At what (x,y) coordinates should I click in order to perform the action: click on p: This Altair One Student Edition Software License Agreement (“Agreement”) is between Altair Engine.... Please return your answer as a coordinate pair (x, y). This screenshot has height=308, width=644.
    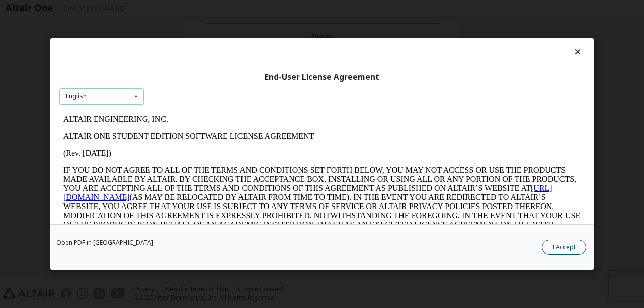
    Looking at the image, I should click on (262, 153).